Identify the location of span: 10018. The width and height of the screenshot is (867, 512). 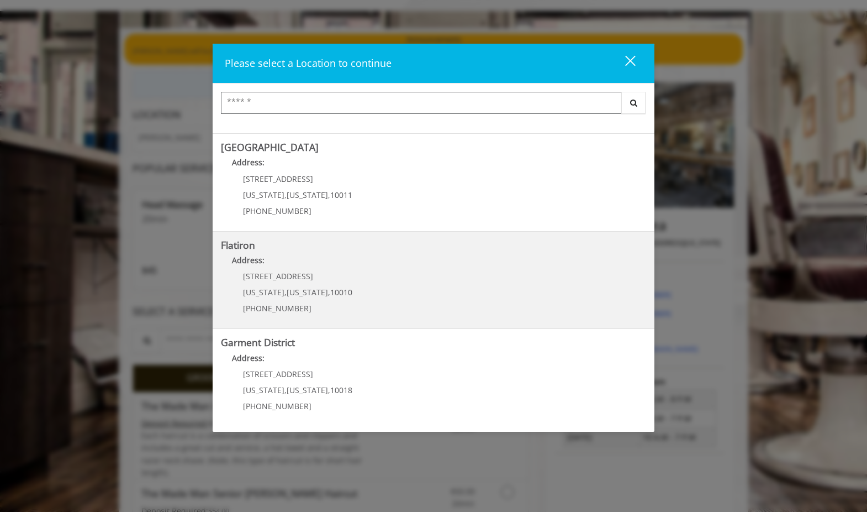
(341, 390).